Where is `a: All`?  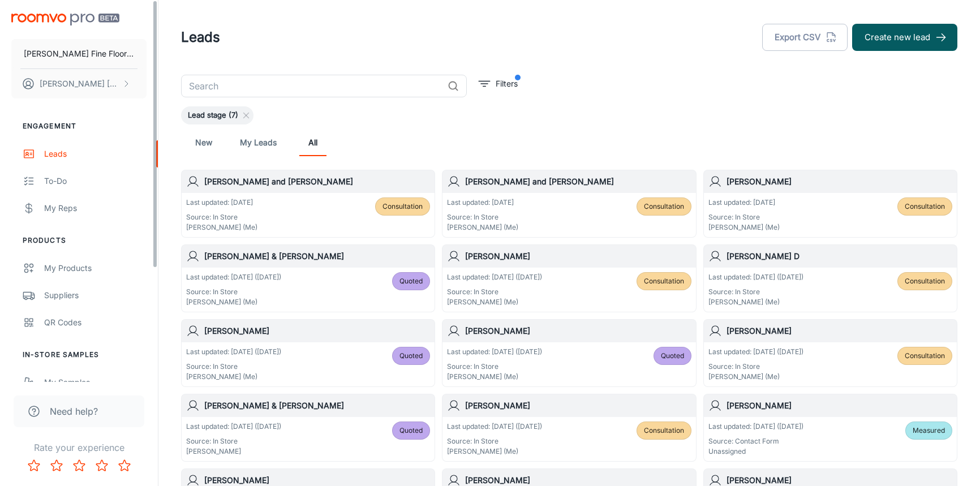
a: All is located at coordinates (313, 142).